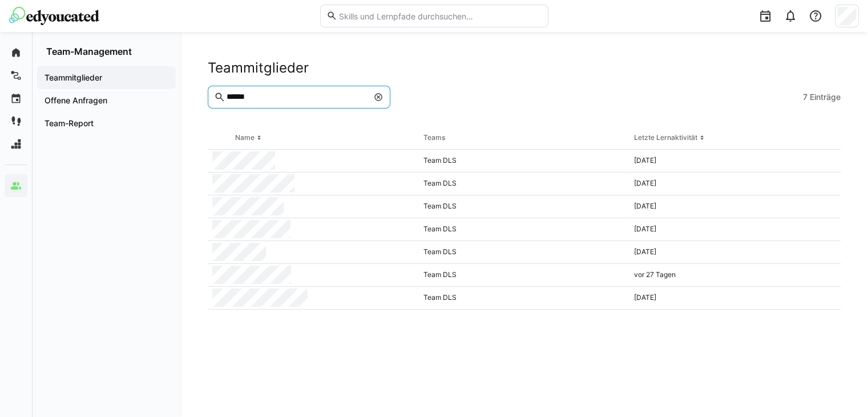 The height and width of the screenshot is (417, 868). I want to click on div: Letzte Lernaktivität, so click(666, 138).